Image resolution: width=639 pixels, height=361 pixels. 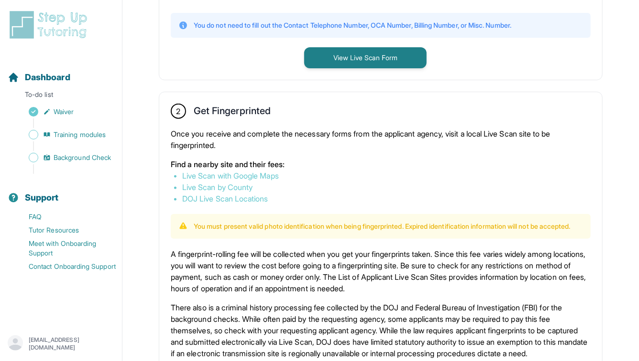 I want to click on span: Background Check, so click(x=82, y=158).